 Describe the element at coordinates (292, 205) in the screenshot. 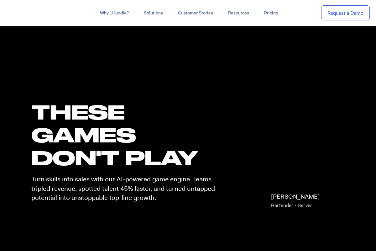

I see `span: Bartender / Server` at that location.